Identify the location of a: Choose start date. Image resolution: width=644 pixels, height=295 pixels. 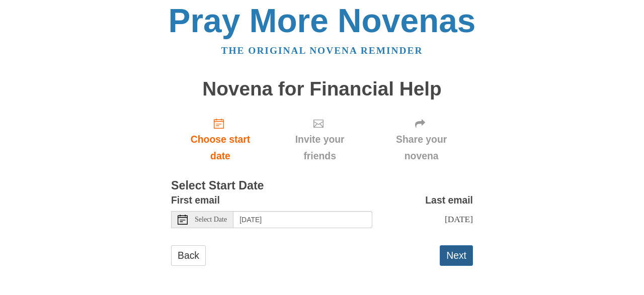
(221, 139).